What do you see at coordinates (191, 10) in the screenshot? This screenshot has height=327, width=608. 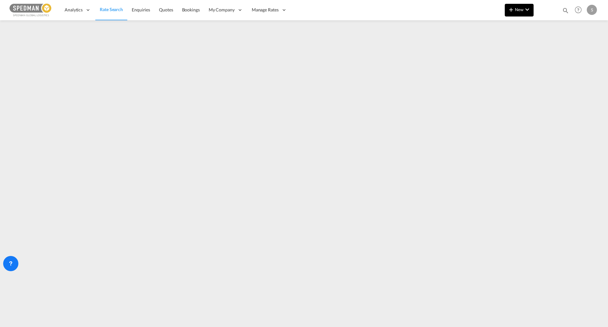 I see `span: Bookings` at bounding box center [191, 10].